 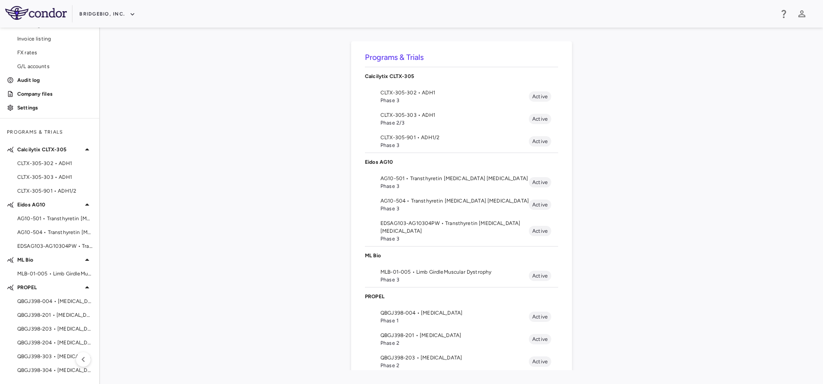 I want to click on p: Company files, so click(x=55, y=94).